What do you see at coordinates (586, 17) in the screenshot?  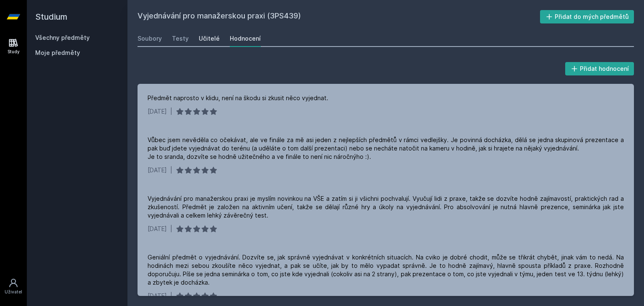 I see `button: Přidat do mých předmětů` at bounding box center [586, 17].